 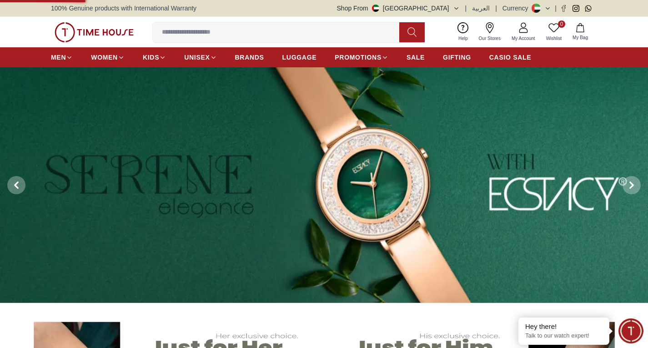 What do you see at coordinates (510, 57) in the screenshot?
I see `span: CASIO SALE` at bounding box center [510, 57].